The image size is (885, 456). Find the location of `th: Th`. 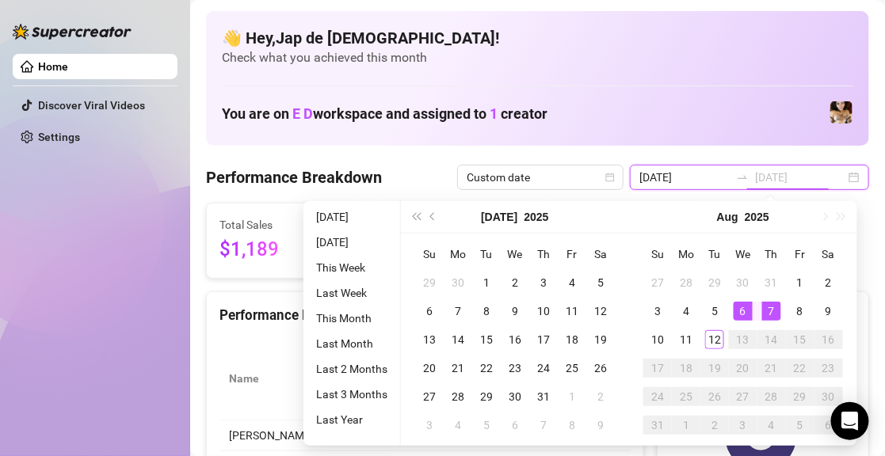

th: Th is located at coordinates (543, 254).